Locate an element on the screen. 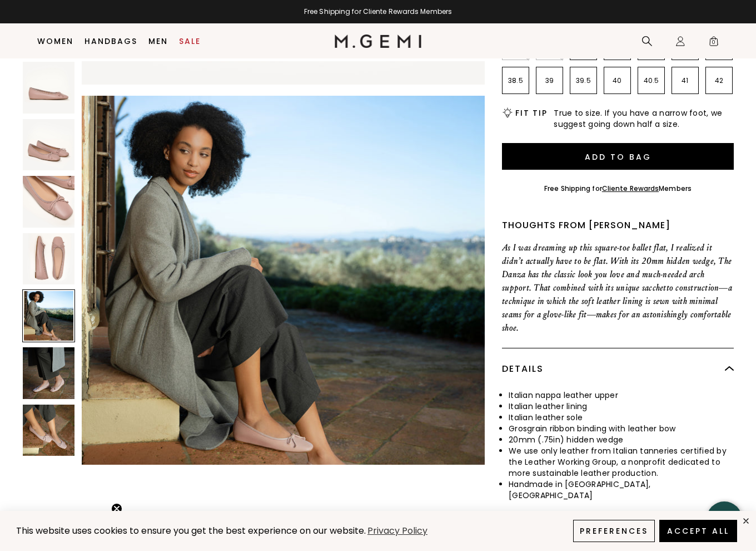  div: Free Shipping for Members is located at coordinates (617, 189).